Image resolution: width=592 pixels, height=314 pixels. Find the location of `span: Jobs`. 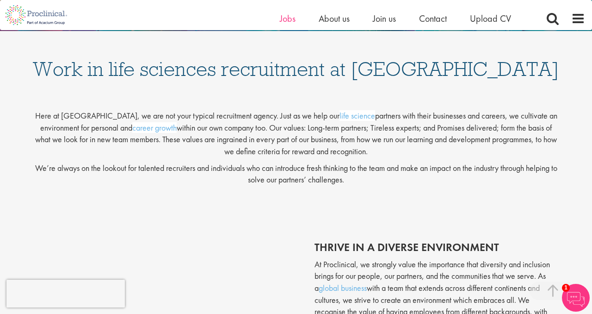

span: Jobs is located at coordinates (288, 19).